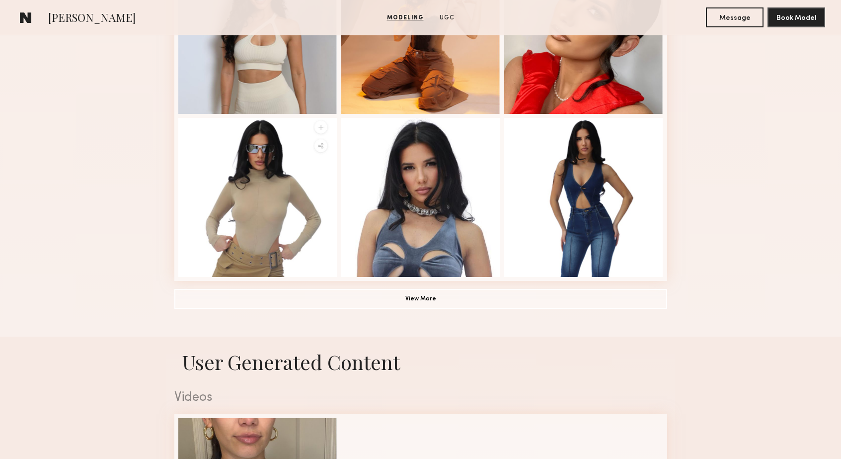  What do you see at coordinates (421, 361) in the screenshot?
I see `h1: User Generated Content` at bounding box center [421, 361].